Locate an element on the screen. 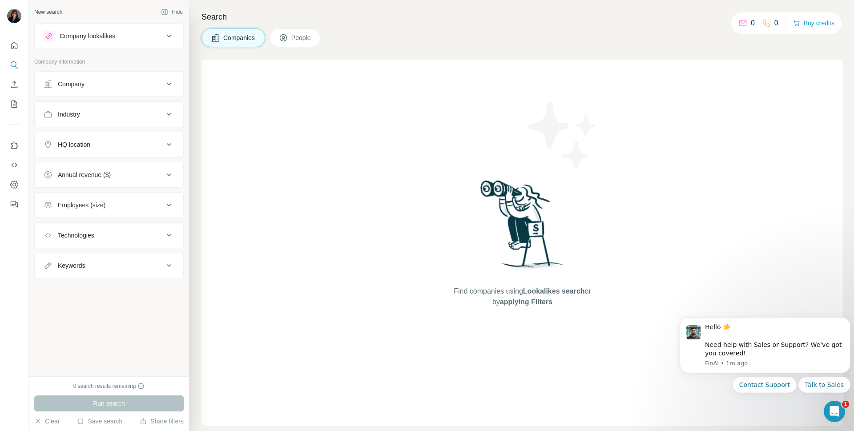  span: Lookalikes search is located at coordinates (554, 291).